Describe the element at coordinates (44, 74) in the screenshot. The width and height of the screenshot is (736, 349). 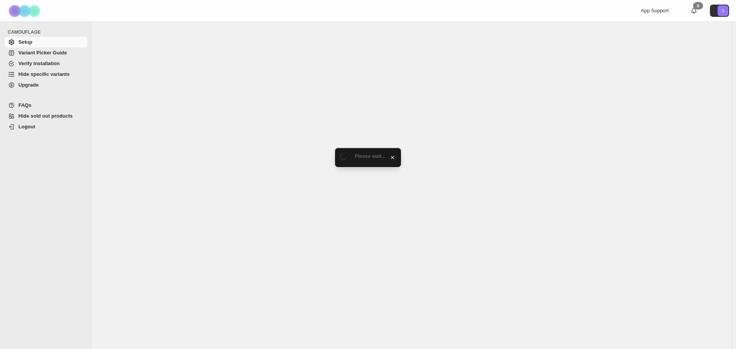
I see `span: Hide specific variants` at that location.